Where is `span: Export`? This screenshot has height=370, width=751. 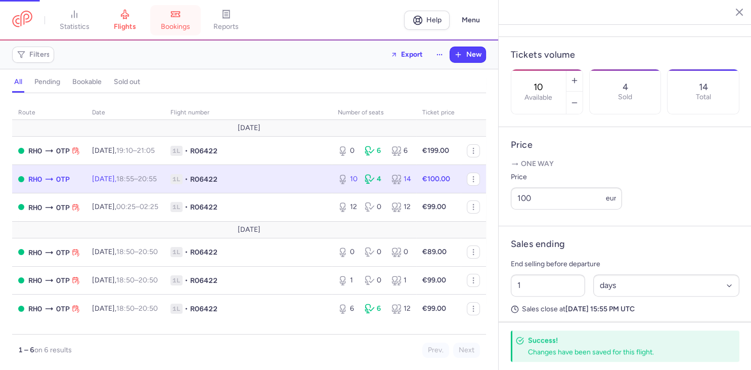 span: Export is located at coordinates (412, 54).